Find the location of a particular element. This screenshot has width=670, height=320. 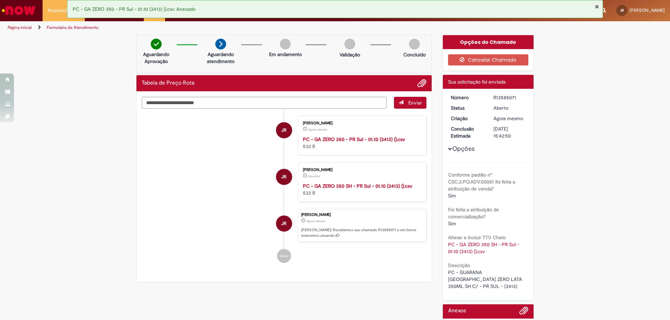

ul: Trilhas de página is located at coordinates (223, 28).